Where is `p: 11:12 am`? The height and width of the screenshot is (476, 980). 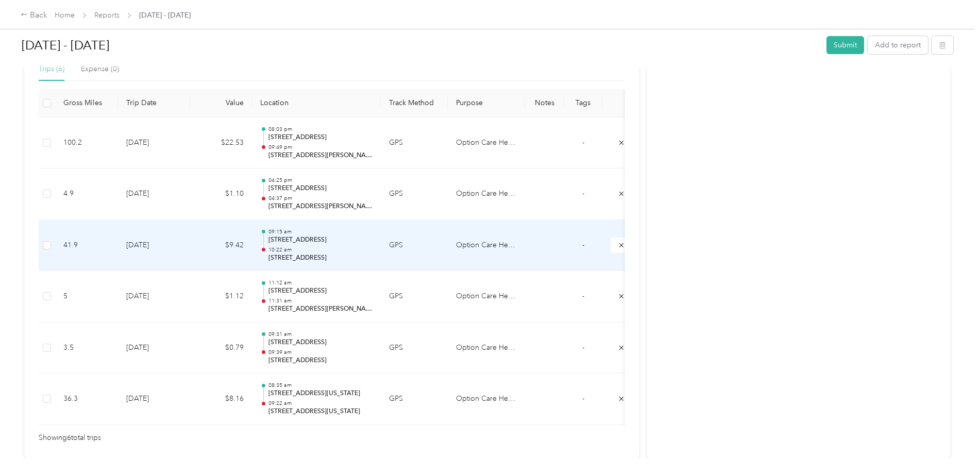
p: 11:12 am is located at coordinates (320, 283).